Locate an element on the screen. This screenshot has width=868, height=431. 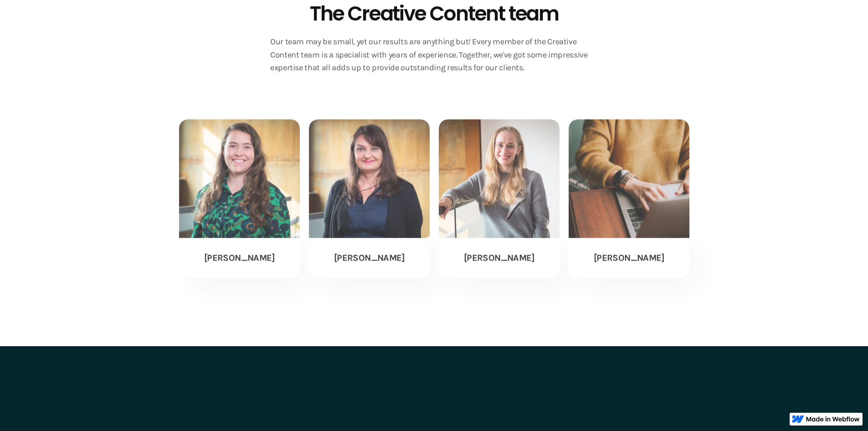
img: Yolie Stephenson is located at coordinates (499, 178).